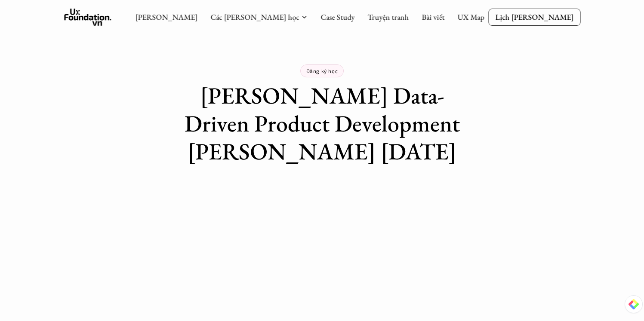 The image size is (644, 321). Describe the element at coordinates (337, 17) in the screenshot. I see `a: Case Study` at that location.